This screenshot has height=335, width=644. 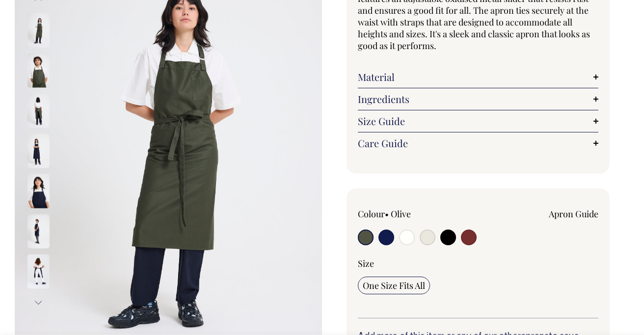 What do you see at coordinates (478, 143) in the screenshot?
I see `a: Care Guide` at bounding box center [478, 143].